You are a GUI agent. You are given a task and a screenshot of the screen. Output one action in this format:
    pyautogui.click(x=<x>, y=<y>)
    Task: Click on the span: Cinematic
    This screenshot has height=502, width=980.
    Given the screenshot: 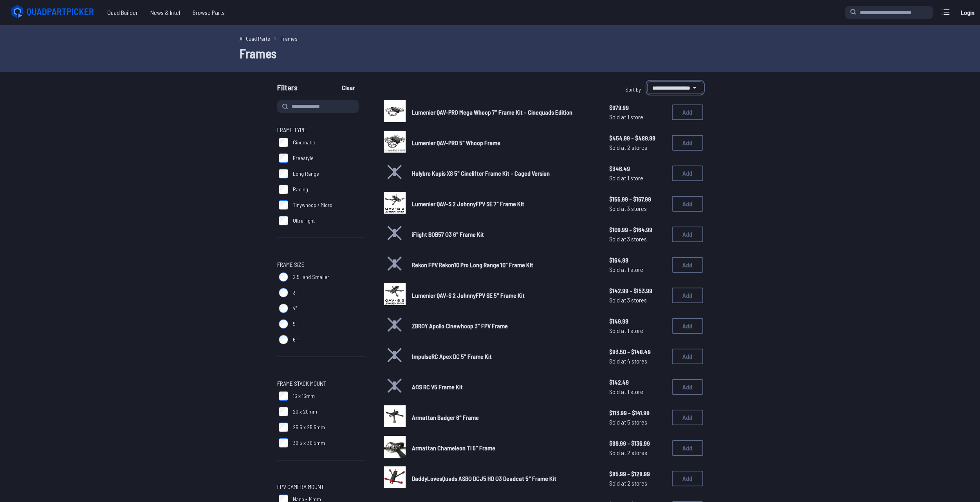 What is the action you would take?
    pyautogui.click(x=304, y=143)
    